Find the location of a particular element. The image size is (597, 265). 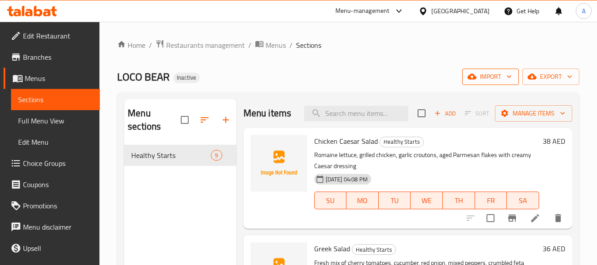

a: Sections is located at coordinates (55, 99).